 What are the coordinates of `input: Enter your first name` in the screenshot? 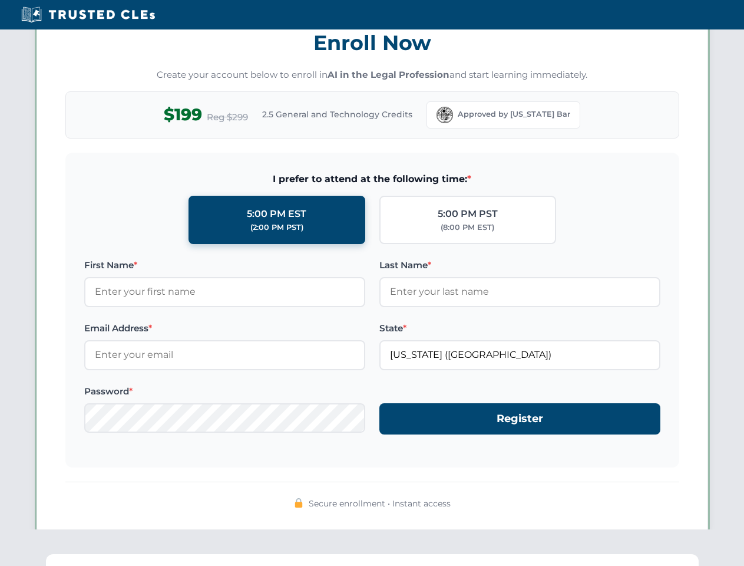 It's located at (224, 292).